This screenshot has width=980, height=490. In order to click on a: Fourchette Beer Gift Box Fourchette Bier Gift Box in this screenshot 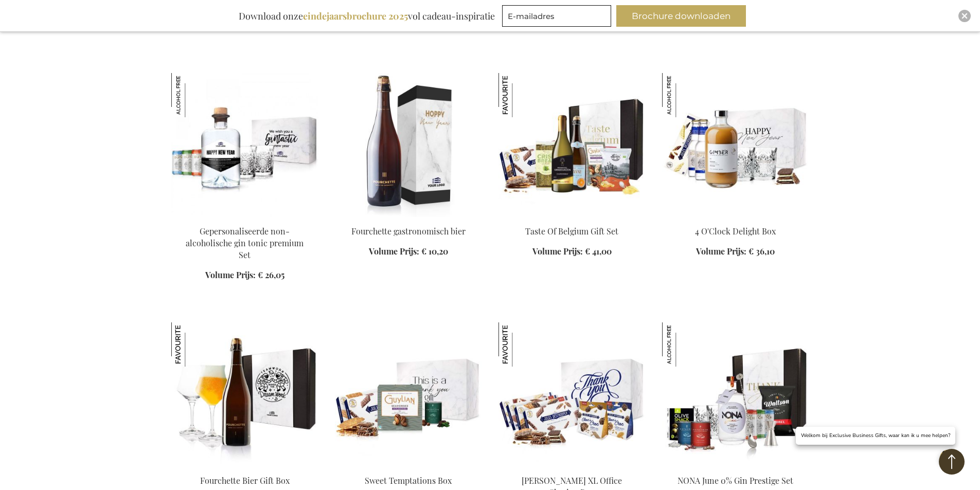, I will do `click(245, 467)`.